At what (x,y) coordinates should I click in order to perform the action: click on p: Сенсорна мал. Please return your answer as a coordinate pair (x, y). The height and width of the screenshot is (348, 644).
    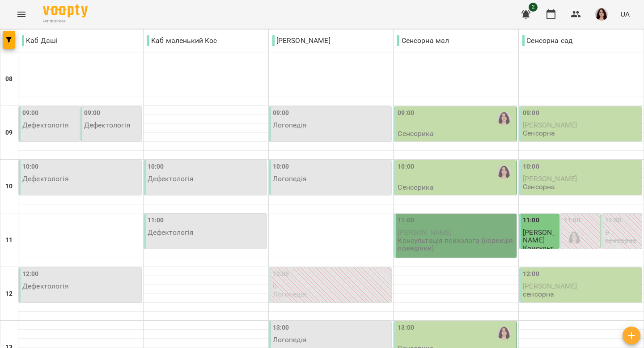
    Looking at the image, I should click on (423, 41).